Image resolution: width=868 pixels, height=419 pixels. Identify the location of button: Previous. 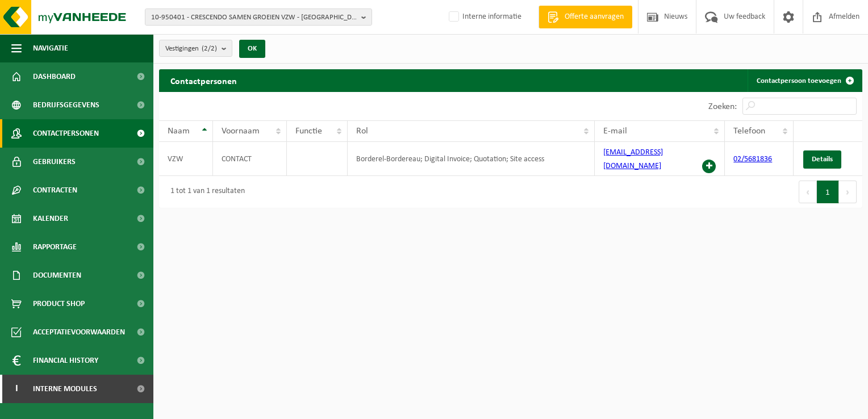
(808, 192).